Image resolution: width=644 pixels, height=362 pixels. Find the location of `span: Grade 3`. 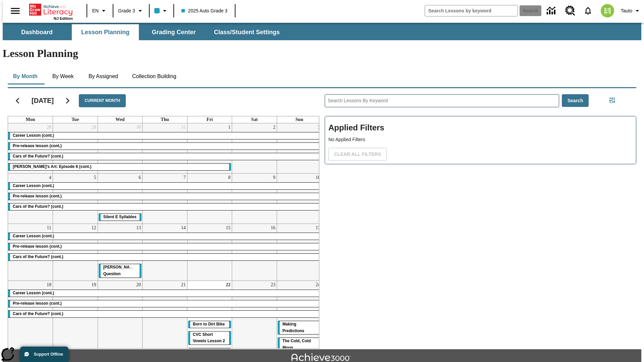

span: Grade 3 is located at coordinates (126, 11).